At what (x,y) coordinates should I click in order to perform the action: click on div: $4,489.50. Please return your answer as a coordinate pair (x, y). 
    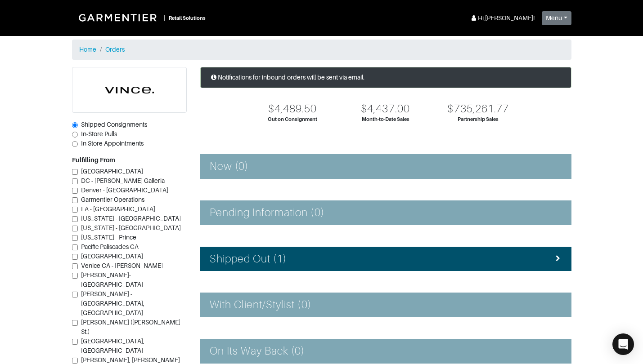
    Looking at the image, I should click on (292, 108).